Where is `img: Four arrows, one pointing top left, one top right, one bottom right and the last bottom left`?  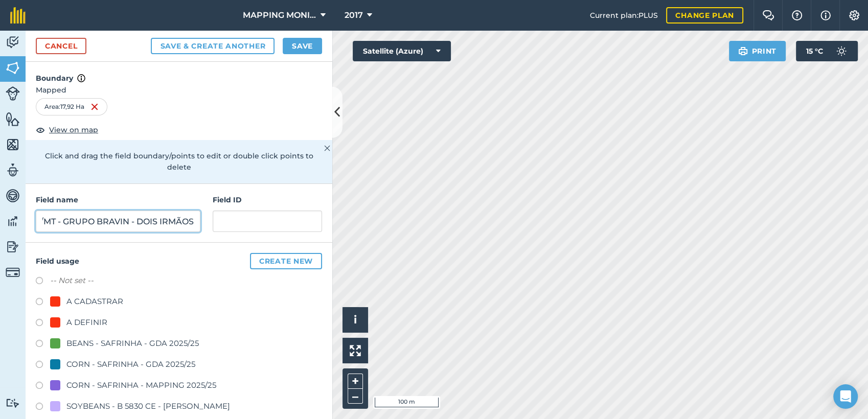 img: Four arrows, one pointing top left, one top right, one bottom right and the last bottom left is located at coordinates (355, 351).